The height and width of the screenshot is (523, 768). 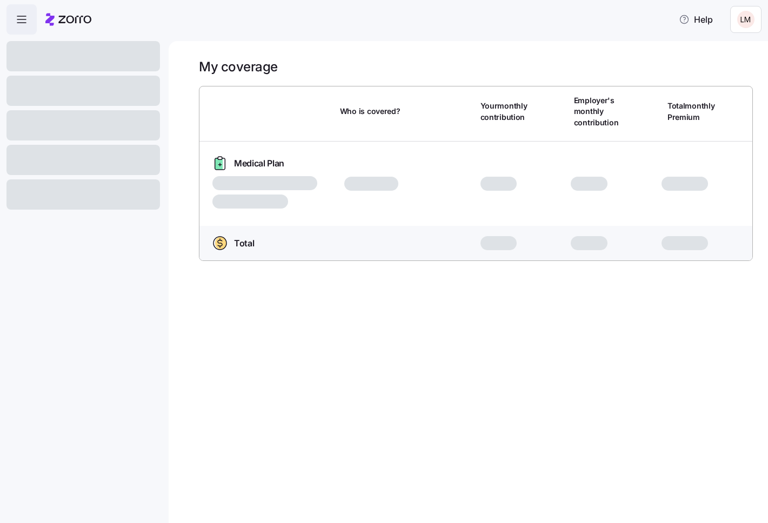 What do you see at coordinates (596, 111) in the screenshot?
I see `span: Employer's monthly contribution` at bounding box center [596, 111].